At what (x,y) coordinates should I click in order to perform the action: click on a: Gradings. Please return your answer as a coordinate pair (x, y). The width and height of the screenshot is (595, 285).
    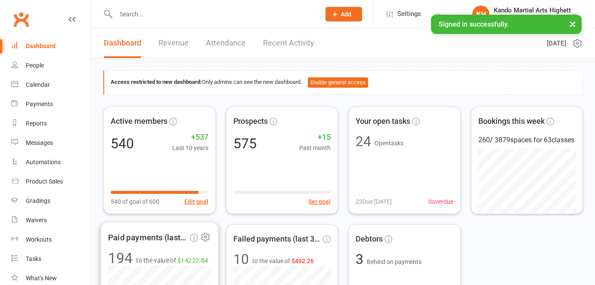
    Looking at the image, I should click on (51, 201).